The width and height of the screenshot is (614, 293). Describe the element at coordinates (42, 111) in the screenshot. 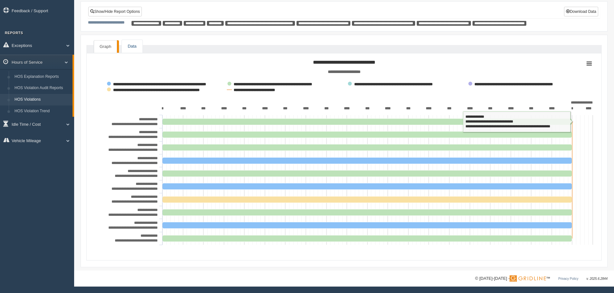

I see `a: HOS Violation Trend` at that location.